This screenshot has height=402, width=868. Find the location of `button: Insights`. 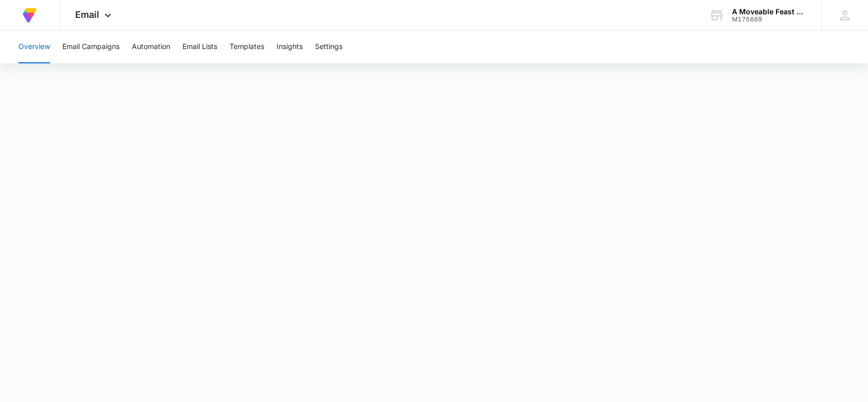

button: Insights is located at coordinates (290, 47).